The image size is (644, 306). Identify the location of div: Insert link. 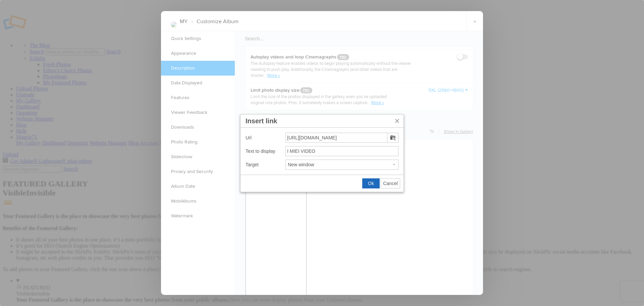
(322, 153).